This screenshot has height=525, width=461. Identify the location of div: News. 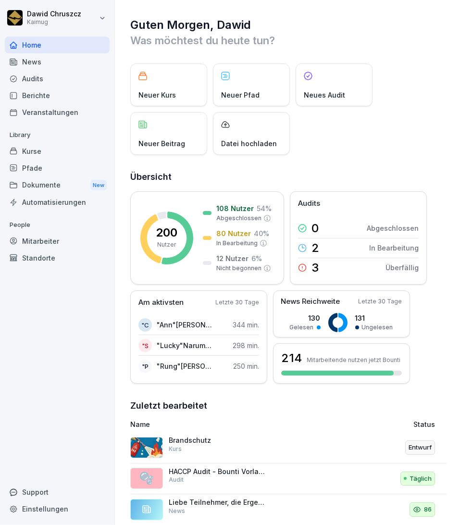
(57, 62).